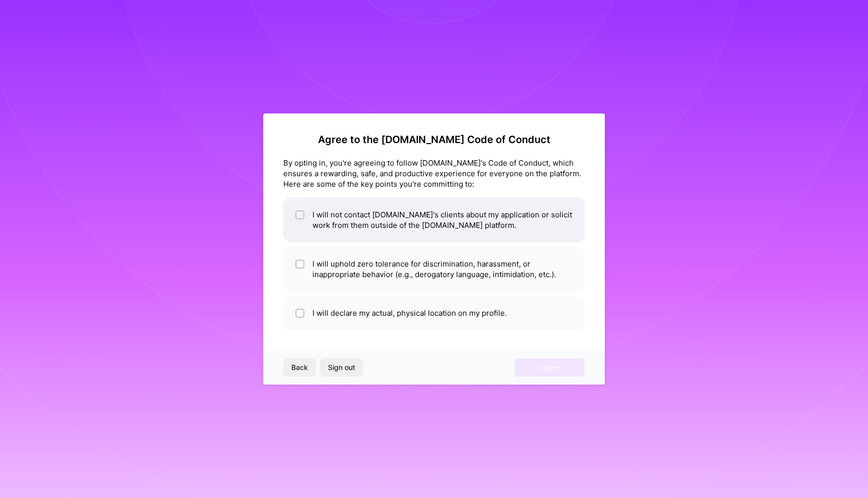 The width and height of the screenshot is (868, 498). Describe the element at coordinates (434, 313) in the screenshot. I see `li: I will declare my actual, physical location on my profile.` at that location.